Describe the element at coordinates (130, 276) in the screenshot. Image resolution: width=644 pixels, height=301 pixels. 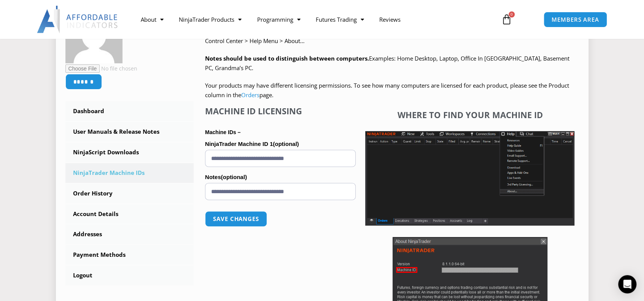
I see `a: Logout` at that location.